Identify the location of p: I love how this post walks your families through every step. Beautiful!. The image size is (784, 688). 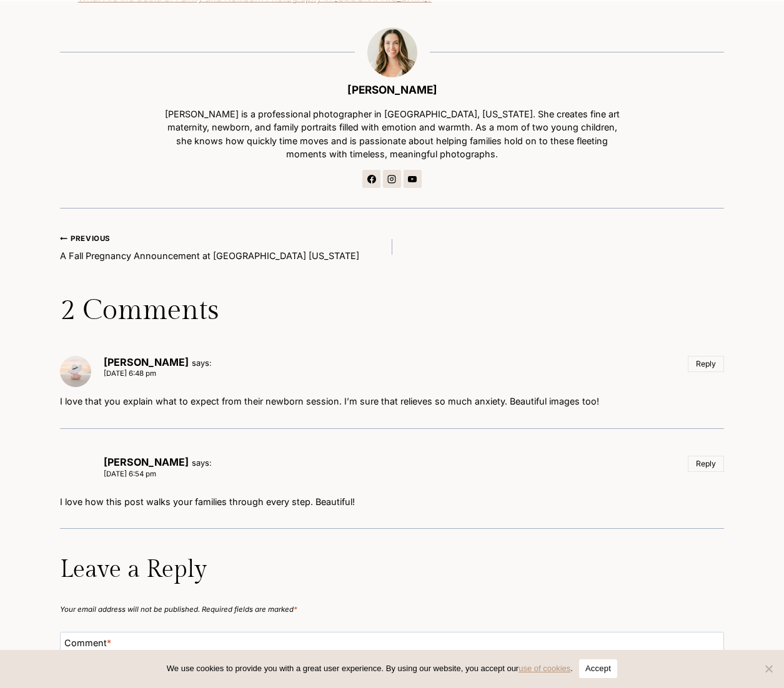
(392, 502).